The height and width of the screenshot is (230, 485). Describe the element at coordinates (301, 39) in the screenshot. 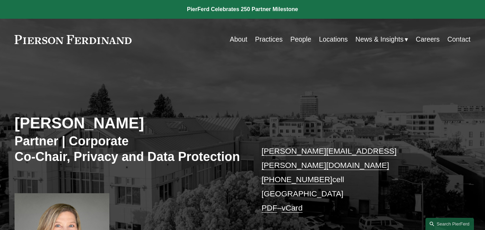

I see `a: People` at that location.